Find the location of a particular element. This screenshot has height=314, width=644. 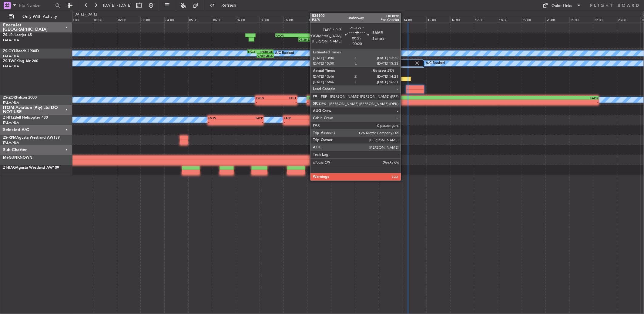

span: M+G is located at coordinates (7, 158).